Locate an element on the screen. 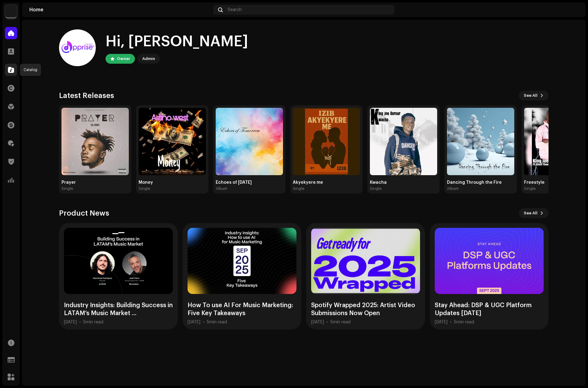 This screenshot has height=388, width=588. div: Owner is located at coordinates (123, 59).